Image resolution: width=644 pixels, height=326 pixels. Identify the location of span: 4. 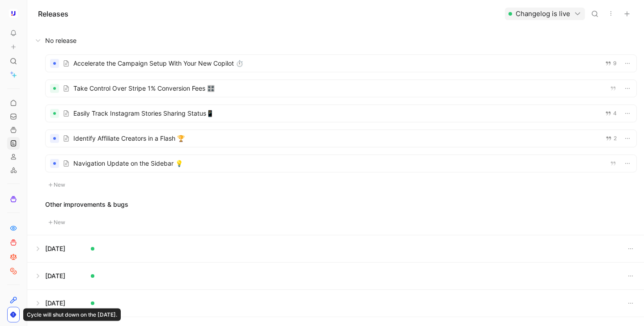
(615, 114).